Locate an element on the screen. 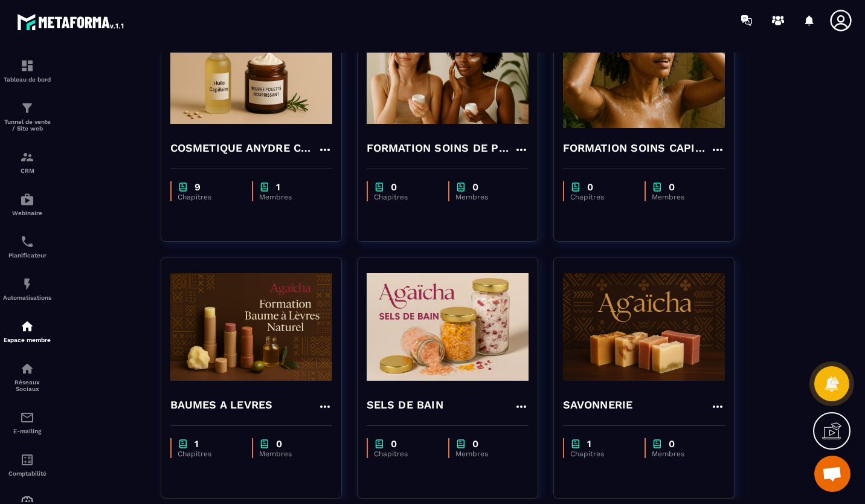  h4: COSMETIQUE ANYDRE CAPILLAIRE is located at coordinates (244, 148).